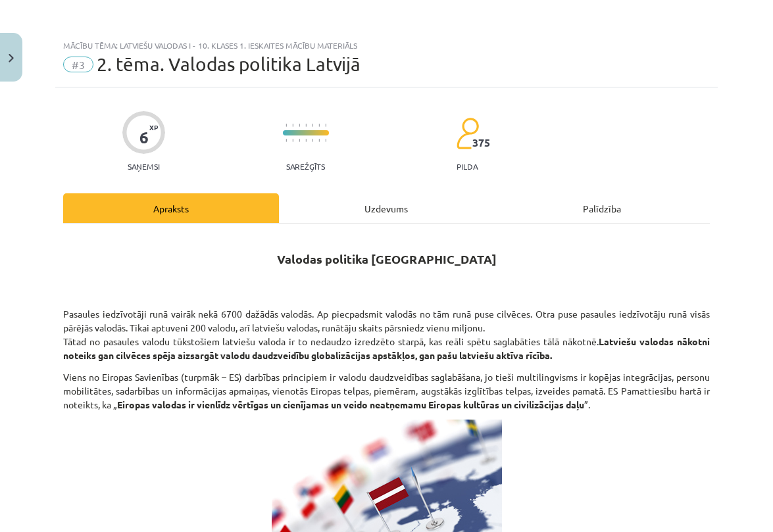 This screenshot has width=773, height=532. Describe the element at coordinates (351, 405) in the screenshot. I see `strong: Eiropas valodas ir vienlīdz vērtīgas un cienījamas un veido neatņemamu Eiropas kultūras un civili...` at that location.